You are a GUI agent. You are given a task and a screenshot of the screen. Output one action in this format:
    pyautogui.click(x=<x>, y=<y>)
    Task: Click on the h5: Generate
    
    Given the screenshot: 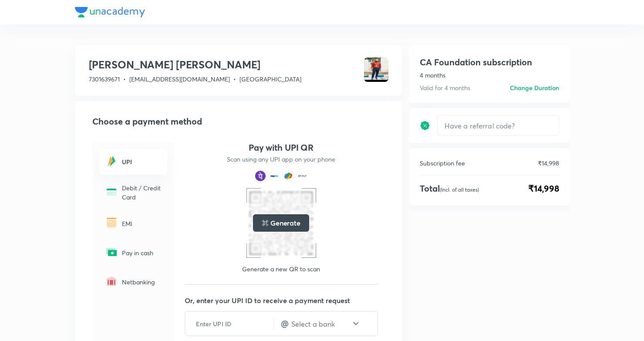 What is the action you would take?
    pyautogui.click(x=285, y=223)
    